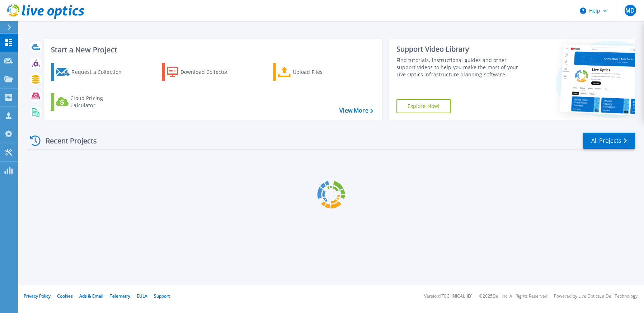 This screenshot has height=313, width=644. I want to click on h3: Start a New Project, so click(212, 50).